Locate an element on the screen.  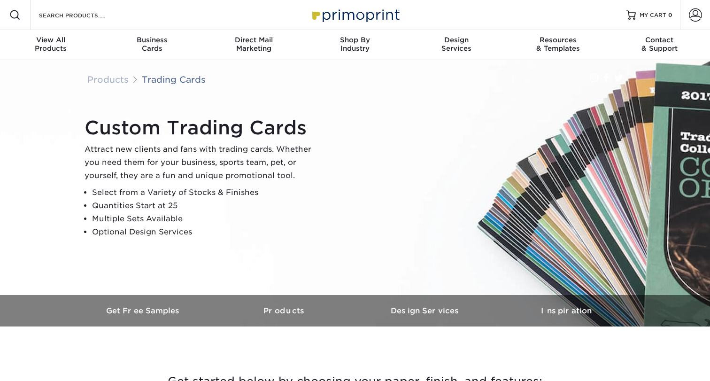
div: Cards is located at coordinates (152, 44).